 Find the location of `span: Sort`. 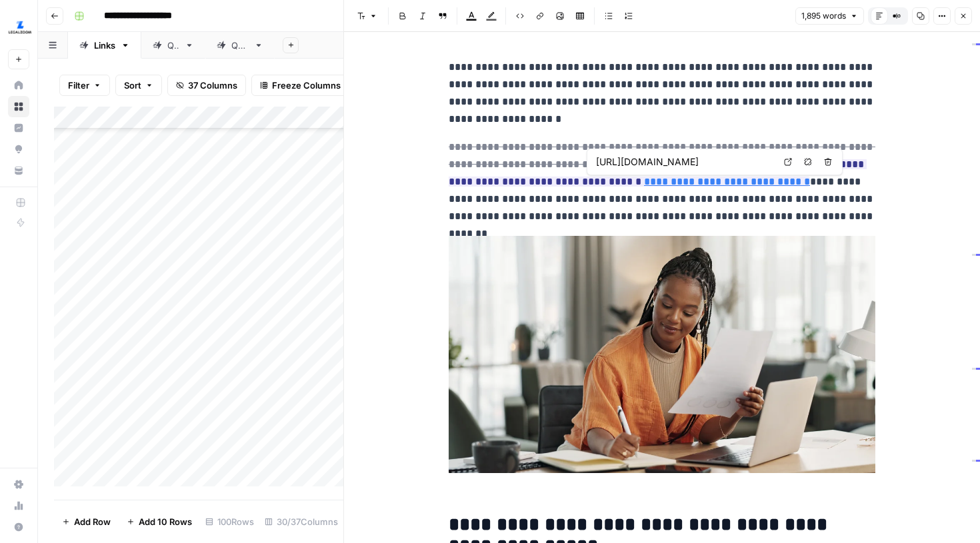

span: Sort is located at coordinates (132, 85).